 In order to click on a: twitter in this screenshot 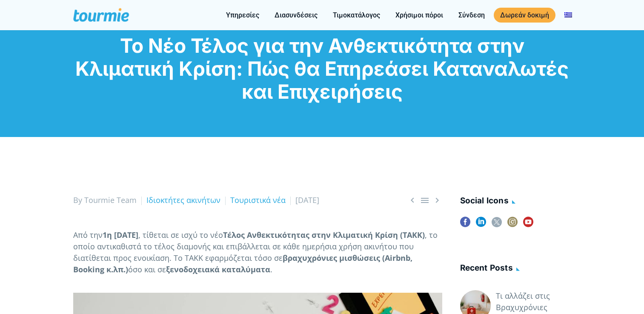, I will do `click(497, 224)`.